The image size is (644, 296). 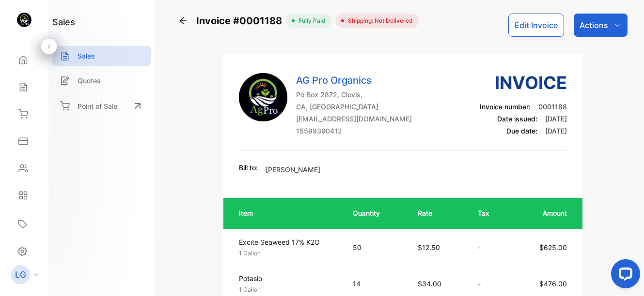 I want to click on span: Invoice #0001188, so click(x=241, y=21).